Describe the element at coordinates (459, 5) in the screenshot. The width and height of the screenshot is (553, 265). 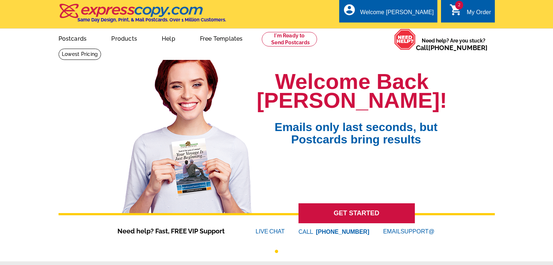
I see `span: 2` at that location.